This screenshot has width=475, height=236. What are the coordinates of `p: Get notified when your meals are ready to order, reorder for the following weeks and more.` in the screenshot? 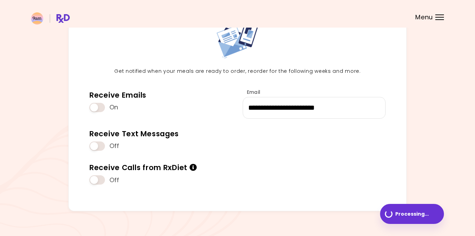 It's located at (238, 72).